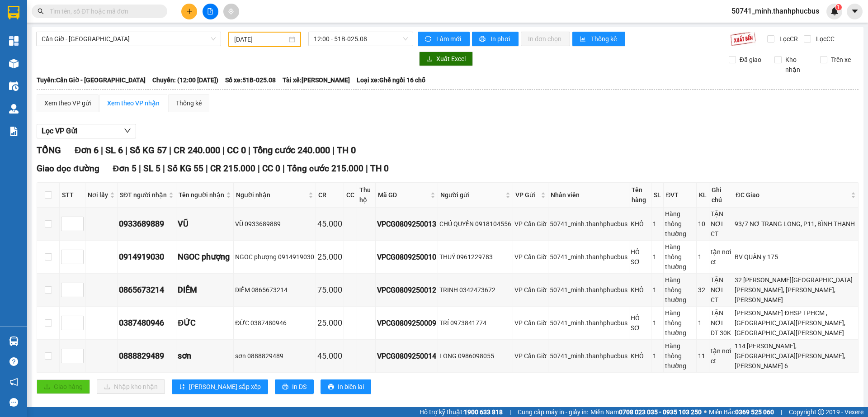 This screenshot has width=868, height=417. What do you see at coordinates (403, 195) in the screenshot?
I see `span: Mã GD` at bounding box center [403, 195].